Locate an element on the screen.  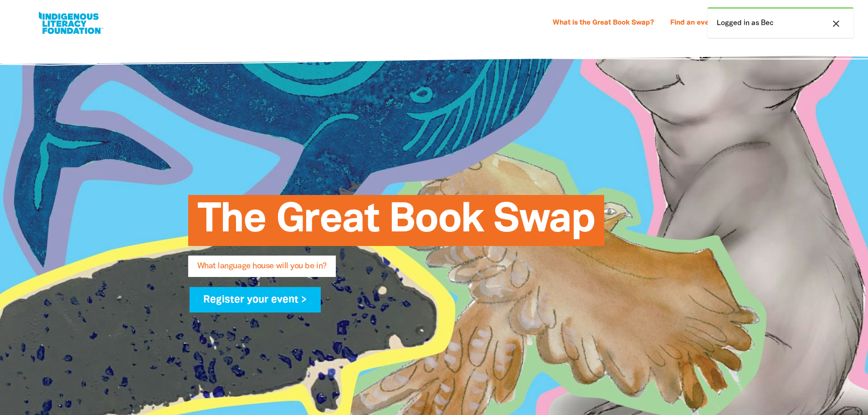
div: Logged in as Bec is located at coordinates (781, 23).